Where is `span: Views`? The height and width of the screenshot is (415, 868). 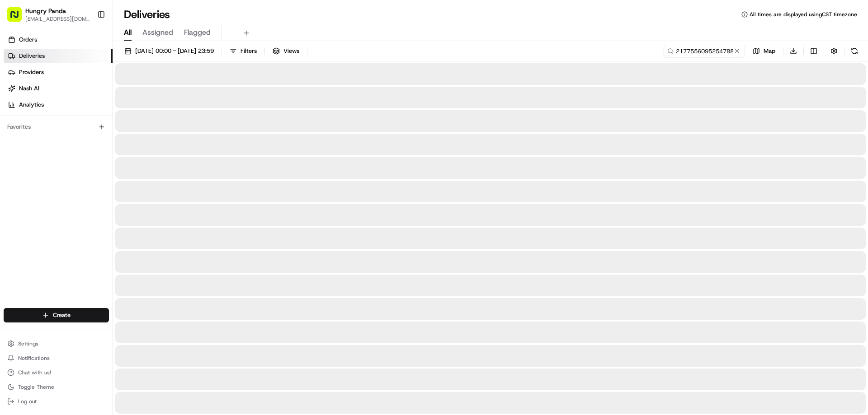 span: Views is located at coordinates (291, 51).